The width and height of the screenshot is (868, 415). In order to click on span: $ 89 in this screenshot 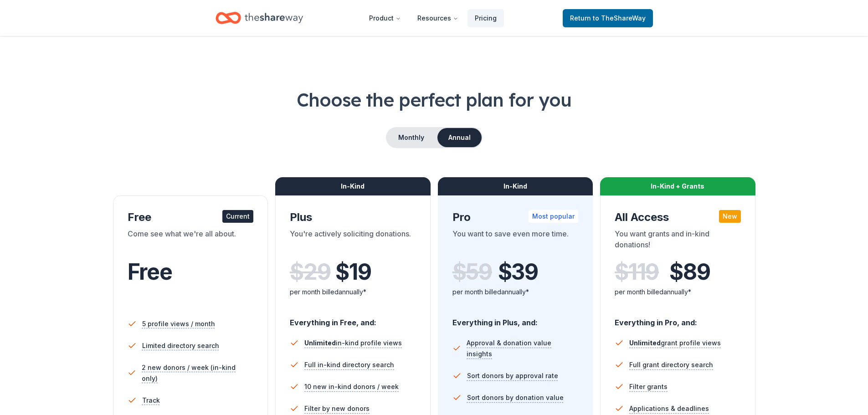, I will do `click(689, 272)`.